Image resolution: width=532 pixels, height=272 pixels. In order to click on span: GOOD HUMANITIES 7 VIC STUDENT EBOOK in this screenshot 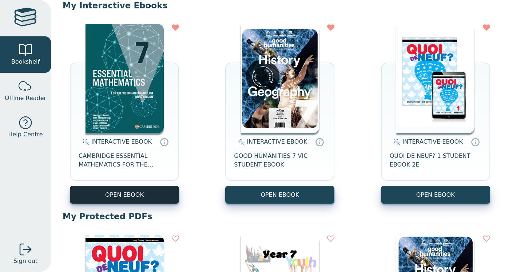, I will do `click(280, 161)`.